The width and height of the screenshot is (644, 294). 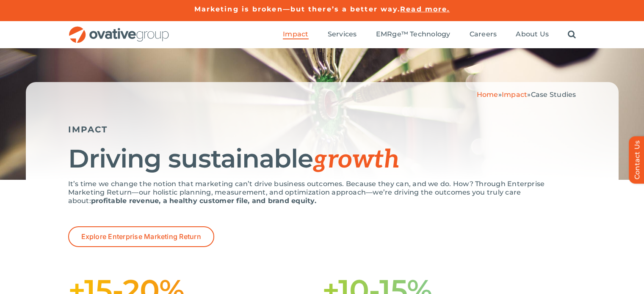 What do you see at coordinates (342, 34) in the screenshot?
I see `a: Services` at bounding box center [342, 34].